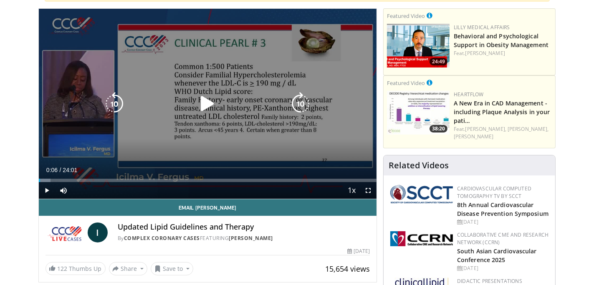  Describe the element at coordinates (481, 27) in the screenshot. I see `a: Lilly Medical Affairs` at that location.